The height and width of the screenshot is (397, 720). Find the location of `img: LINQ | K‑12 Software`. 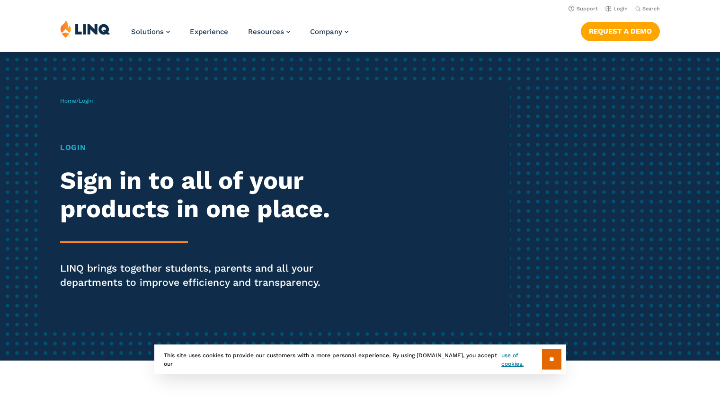

img: LINQ | K‑12 Software is located at coordinates (85, 29).